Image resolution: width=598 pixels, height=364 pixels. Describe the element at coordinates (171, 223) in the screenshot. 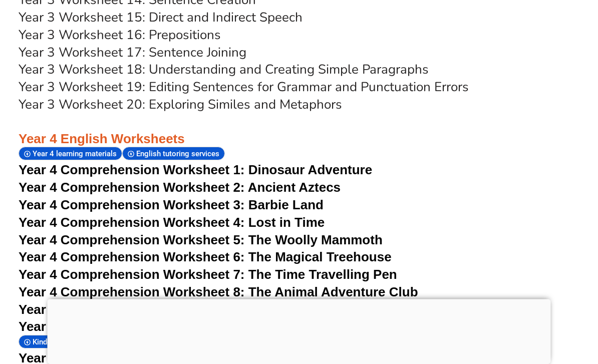

I see `span: Year 4 Comprehension Worksheet 4: Lost in Time` at that location.